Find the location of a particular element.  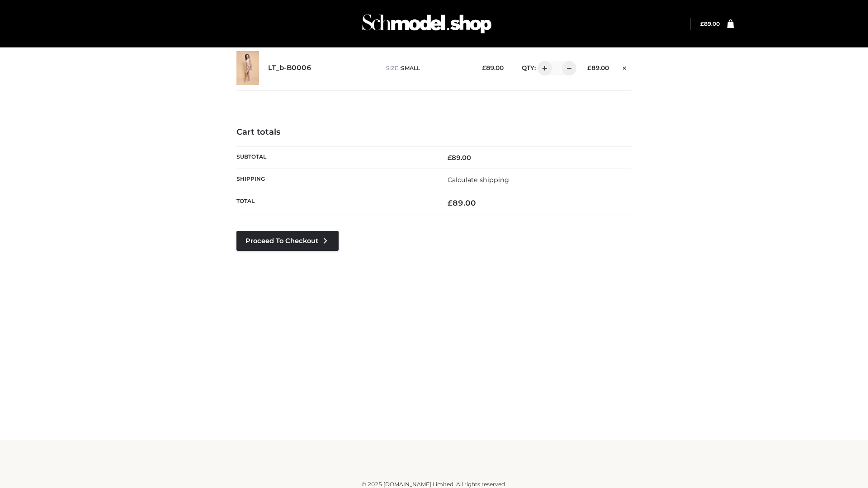

a: LT_b-B0006 is located at coordinates (290, 68).